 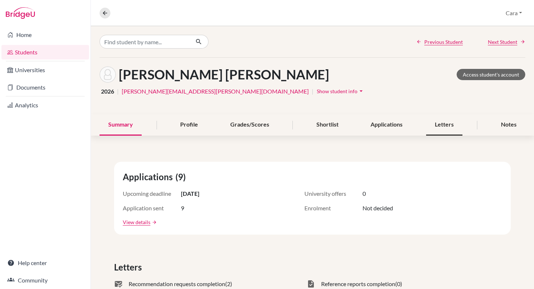 I want to click on span: Reference reports completion, so click(x=358, y=284).